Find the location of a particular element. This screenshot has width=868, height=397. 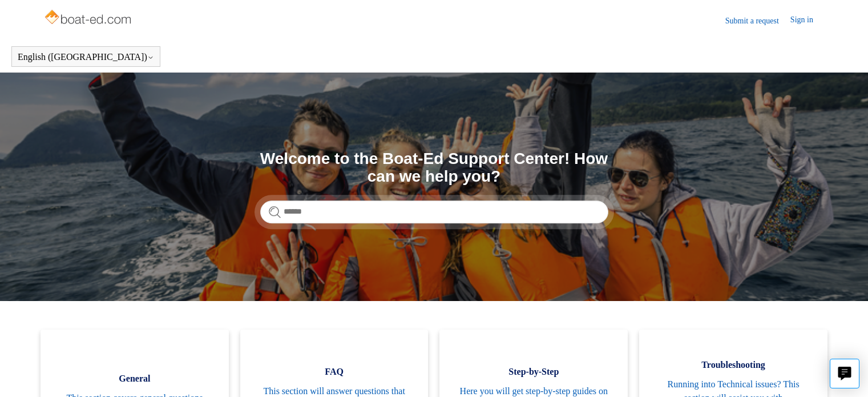

a: Sign in is located at coordinates (807, 21).